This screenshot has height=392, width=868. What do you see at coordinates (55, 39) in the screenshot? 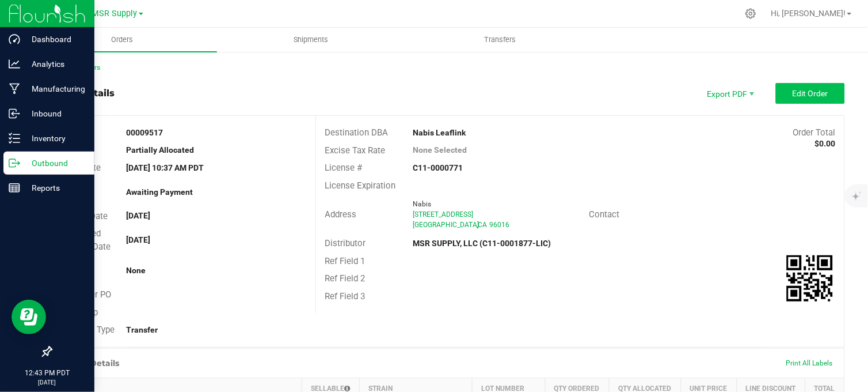
I see `p: Dashboard` at bounding box center [55, 39].